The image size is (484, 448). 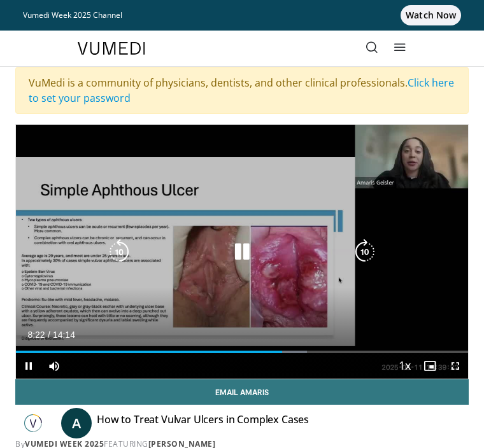 What do you see at coordinates (455, 366) in the screenshot?
I see `button: Fullscreen` at bounding box center [455, 366].